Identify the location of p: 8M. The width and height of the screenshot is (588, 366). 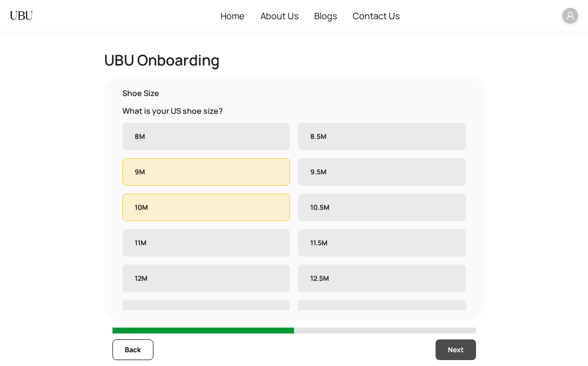
(140, 136).